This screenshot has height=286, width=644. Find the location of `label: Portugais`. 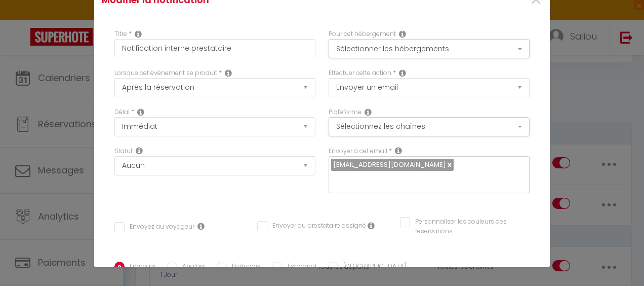

label: Portugais is located at coordinates (243, 267).